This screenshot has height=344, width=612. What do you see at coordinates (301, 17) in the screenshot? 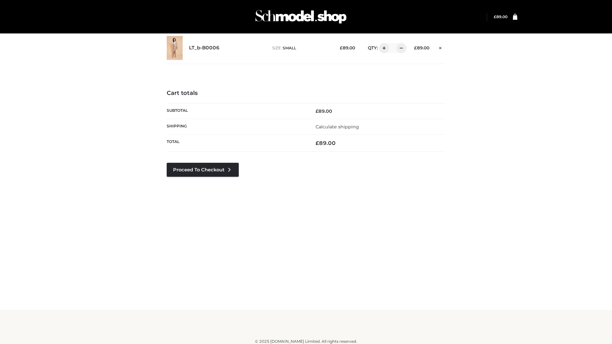
I see `a: Schmodel Admin 964` at bounding box center [301, 17].